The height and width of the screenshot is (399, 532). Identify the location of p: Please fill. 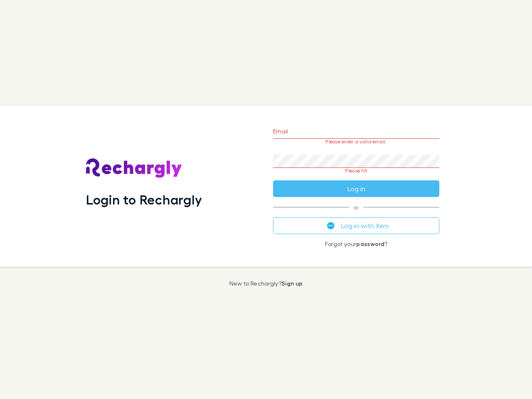
(357, 171).